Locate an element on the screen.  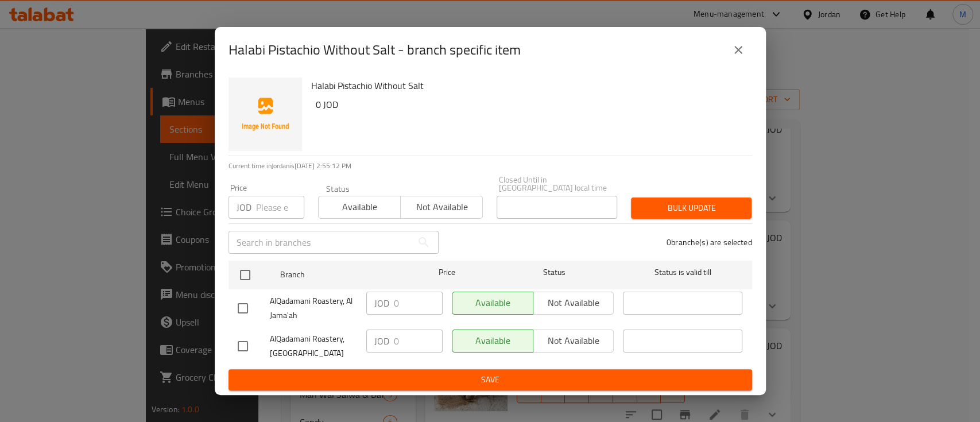
img: Halabi Pistachio Without Salt is located at coordinates (265, 115).